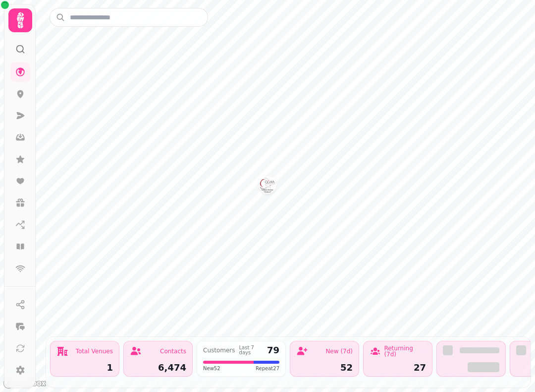 This screenshot has height=392, width=535. What do you see at coordinates (268, 368) in the screenshot?
I see `span: Repeat 27` at bounding box center [268, 368].